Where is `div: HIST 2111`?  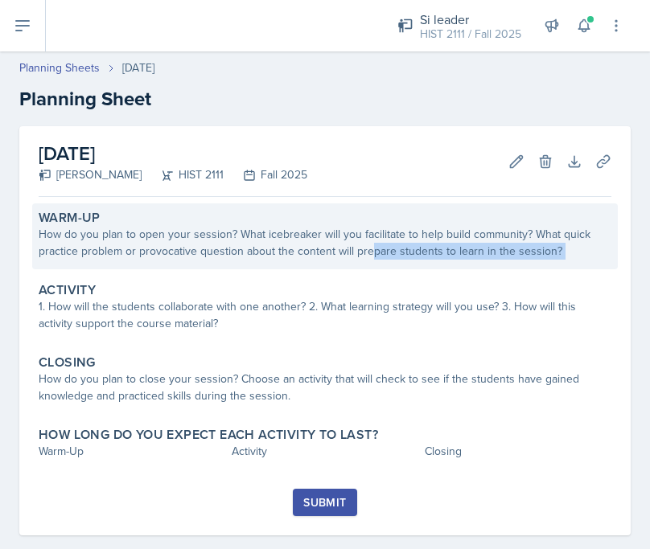 div: HIST 2111 is located at coordinates (183, 175).